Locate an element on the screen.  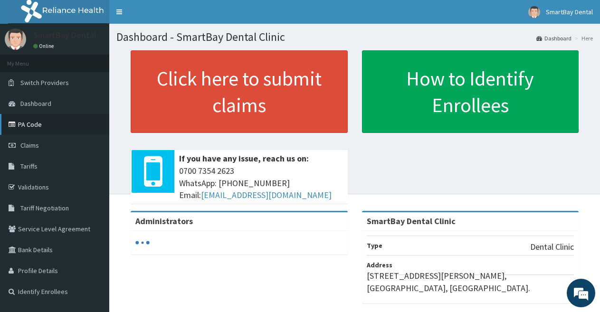
b: Address is located at coordinates (379, 265).